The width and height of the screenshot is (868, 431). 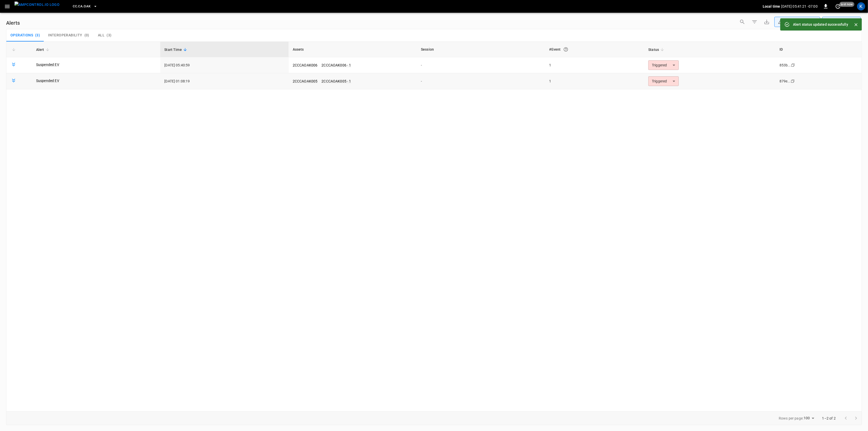 What do you see at coordinates (785, 65) in the screenshot?
I see `div: 853b...` at bounding box center [785, 65].